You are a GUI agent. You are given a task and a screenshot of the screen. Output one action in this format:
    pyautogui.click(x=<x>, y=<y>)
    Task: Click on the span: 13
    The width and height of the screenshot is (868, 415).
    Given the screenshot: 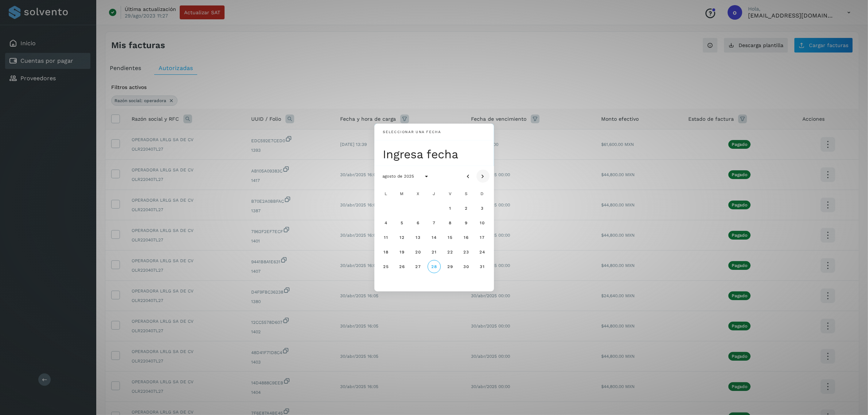 What is the action you would take?
    pyautogui.click(x=418, y=237)
    